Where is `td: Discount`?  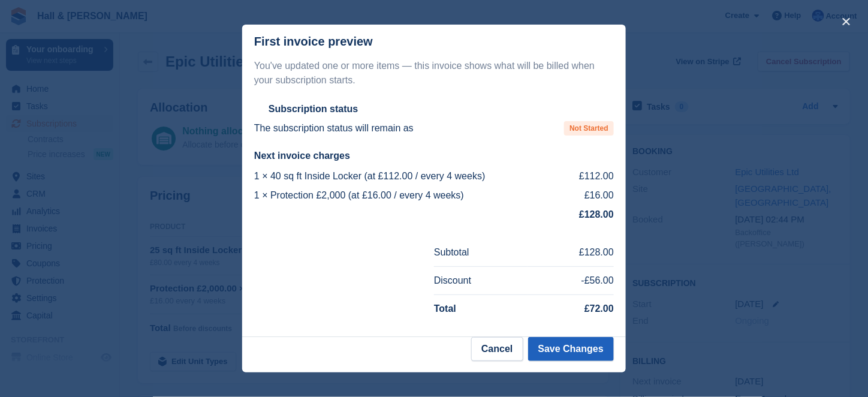
td: Discount is located at coordinates (481, 281).